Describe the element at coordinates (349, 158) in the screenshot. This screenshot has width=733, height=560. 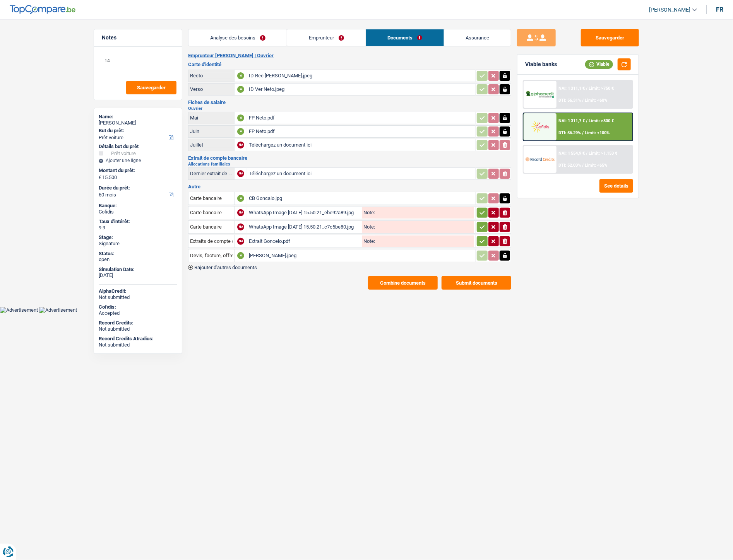
I see `h3: Extrait de compte bancaire` at that location.